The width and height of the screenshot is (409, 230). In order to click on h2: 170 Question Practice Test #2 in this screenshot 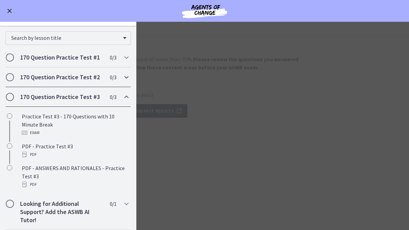, I will do `click(62, 77)`.